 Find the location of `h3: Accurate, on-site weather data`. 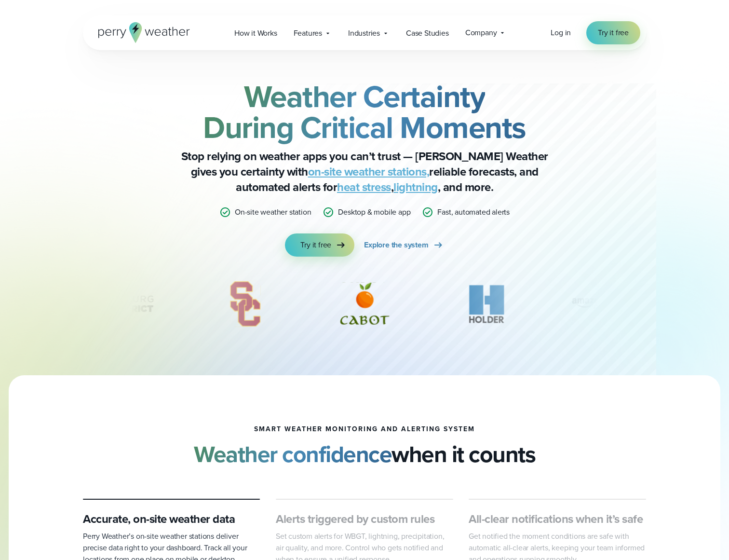

h3: Accurate, on-site weather data is located at coordinates (172, 518).